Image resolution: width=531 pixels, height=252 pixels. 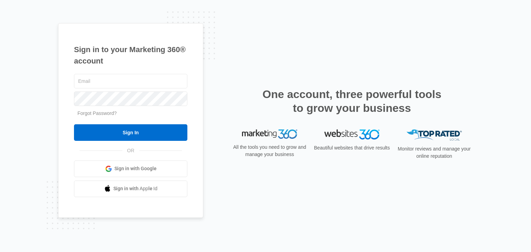 What do you see at coordinates (434, 153) in the screenshot?
I see `p: Monitor reviews and manage your online reputation` at bounding box center [434, 153].